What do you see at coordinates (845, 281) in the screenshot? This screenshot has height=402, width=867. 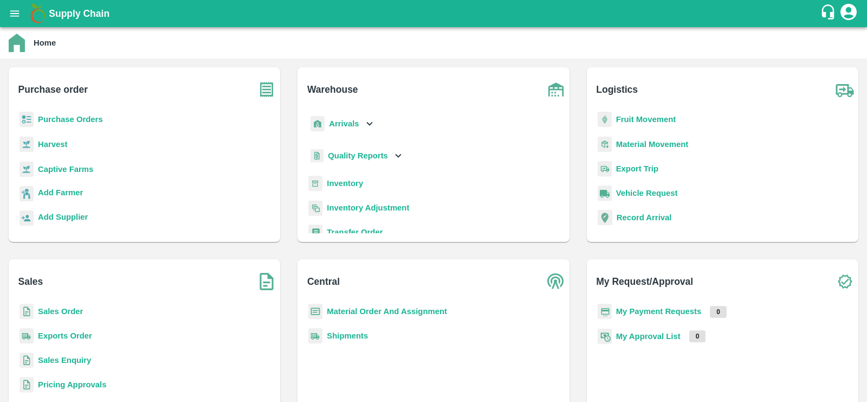 I see `img: check` at bounding box center [845, 281].